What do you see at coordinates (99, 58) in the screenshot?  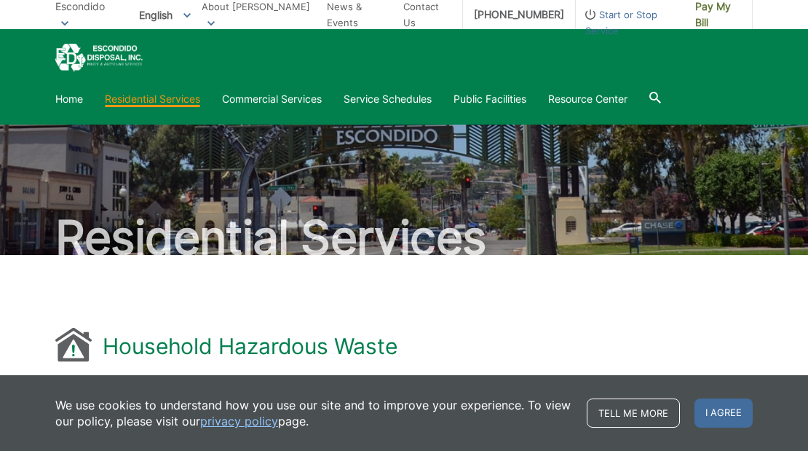 I see `a: EDCD logo. Return to the homepage.` at bounding box center [99, 58].